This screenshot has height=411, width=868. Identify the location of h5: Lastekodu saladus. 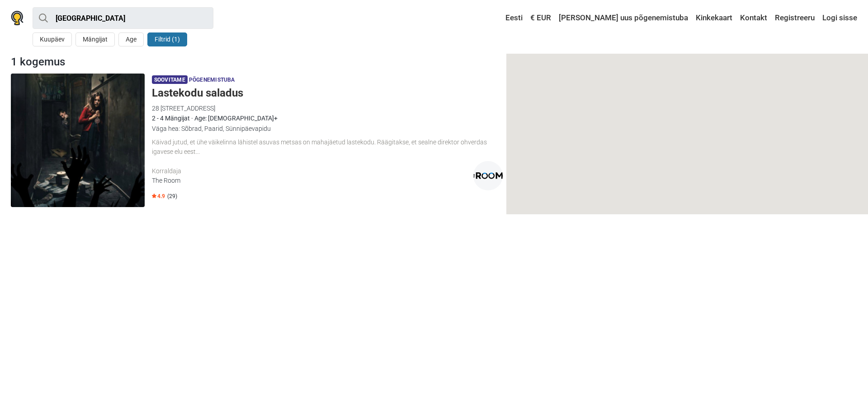
(327, 93).